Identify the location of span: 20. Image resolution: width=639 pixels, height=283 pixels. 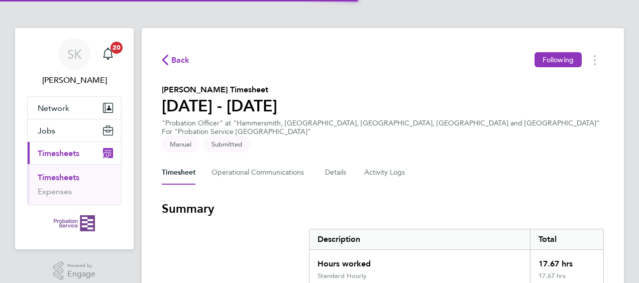
(117, 48).